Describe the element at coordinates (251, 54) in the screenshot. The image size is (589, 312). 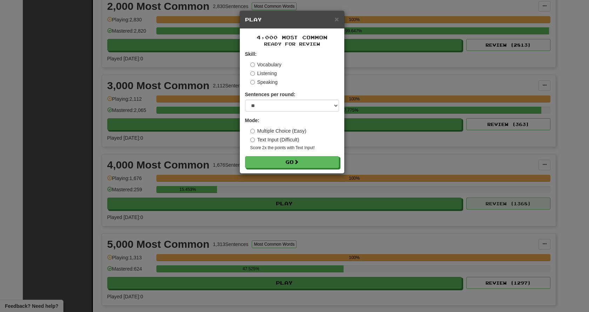
I see `strong: Skill:` at that location.